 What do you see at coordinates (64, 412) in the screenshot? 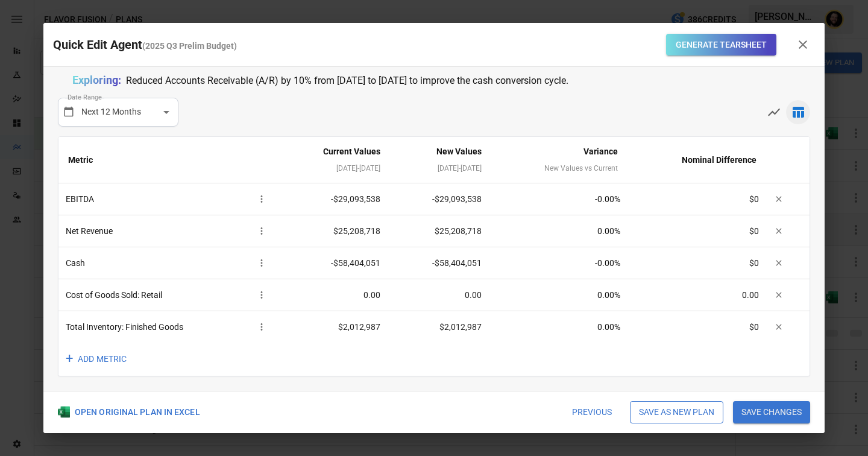
I see `img: Excel` at bounding box center [64, 412].